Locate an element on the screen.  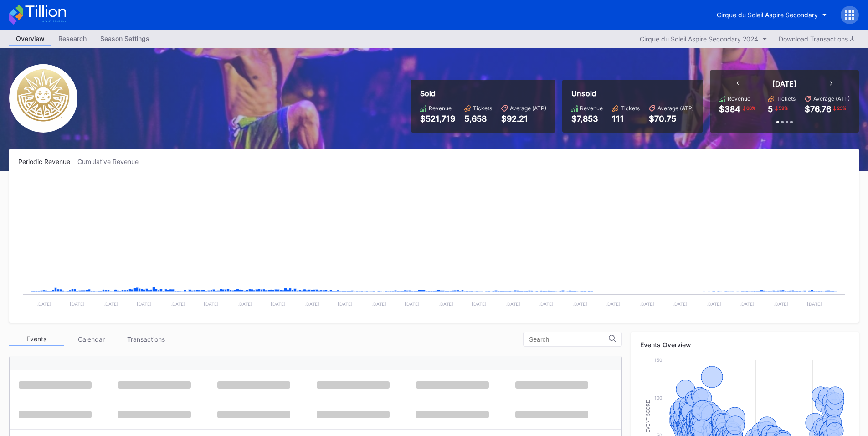
div: 111 is located at coordinates (625, 119).